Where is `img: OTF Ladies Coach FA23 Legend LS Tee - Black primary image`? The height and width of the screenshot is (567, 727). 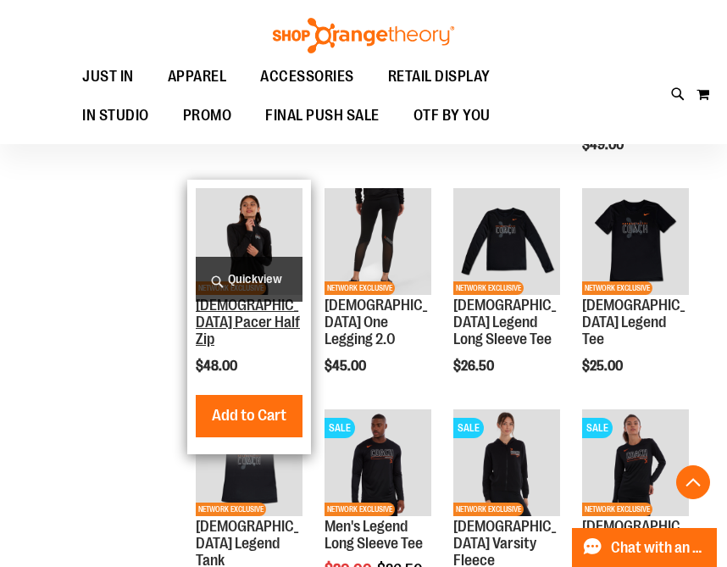
img: OTF Ladies Coach FA23 Legend LS Tee - Black primary image is located at coordinates (506, 241).